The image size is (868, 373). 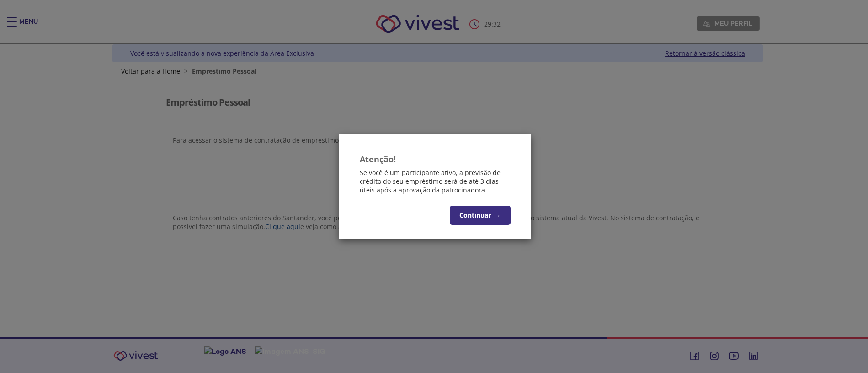 What do you see at coordinates (437, 225) in the screenshot?
I see `section: <span lang="pt-BR" dir="ltr">Visualizador do Conteúdo da Web</span> 1` at bounding box center [437, 225].